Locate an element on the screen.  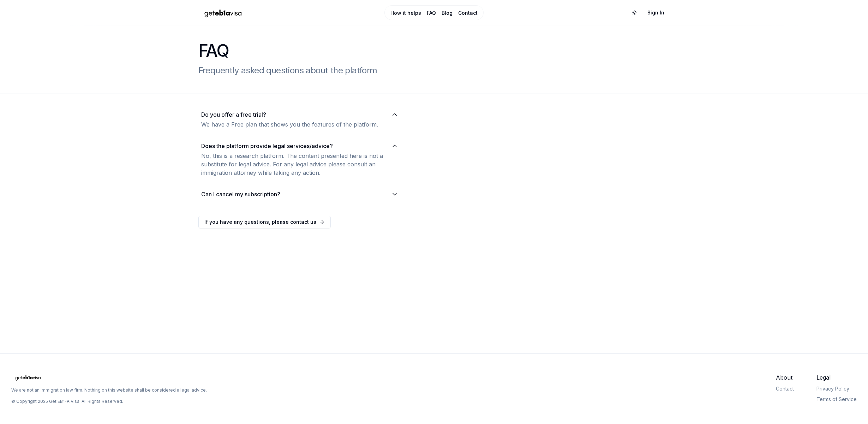
a: Terms of Service is located at coordinates (836, 399).